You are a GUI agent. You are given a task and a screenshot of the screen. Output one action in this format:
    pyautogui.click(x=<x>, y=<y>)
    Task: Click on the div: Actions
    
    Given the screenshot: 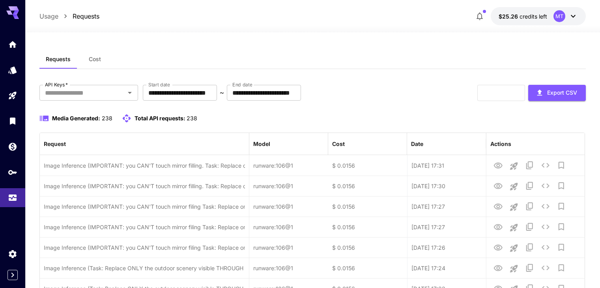 What is the action you would take?
    pyautogui.click(x=500, y=143)
    